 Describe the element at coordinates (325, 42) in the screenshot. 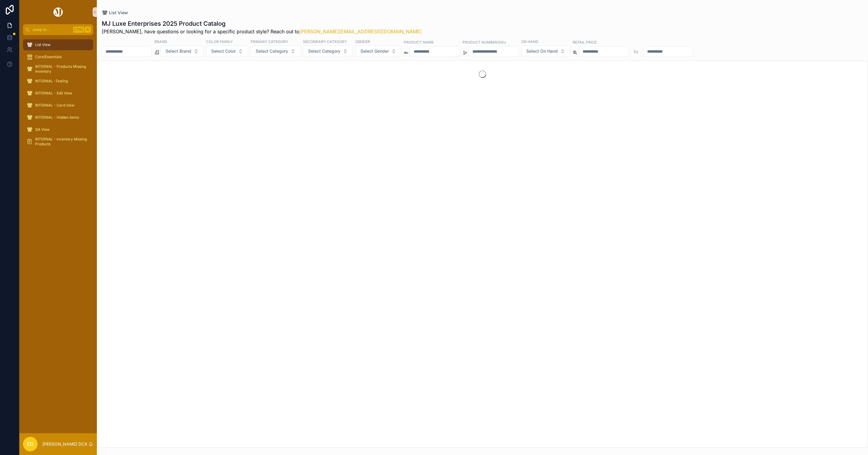

I see `label: Secondary Category` at that location.